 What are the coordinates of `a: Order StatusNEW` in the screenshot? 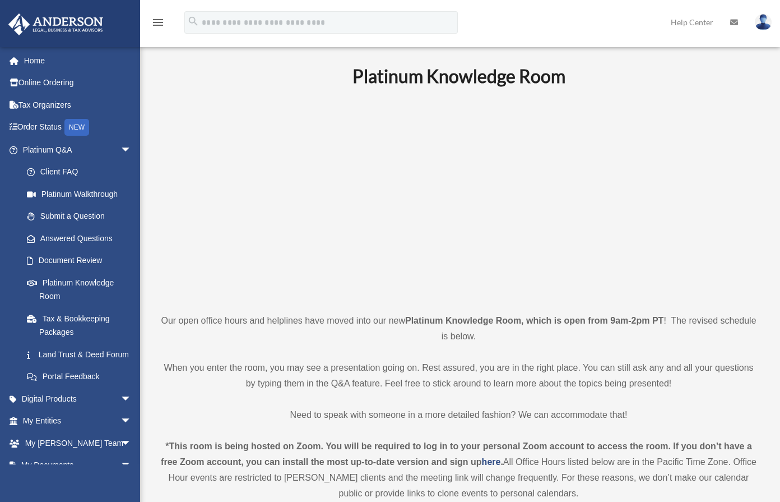 It's located at (78, 127).